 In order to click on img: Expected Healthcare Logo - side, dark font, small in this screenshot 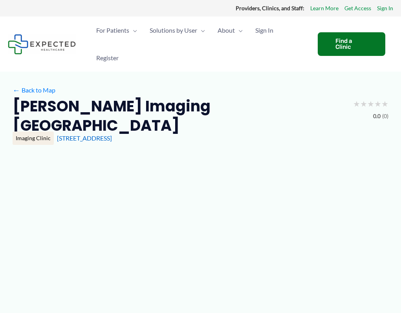, I will do `click(42, 44)`.